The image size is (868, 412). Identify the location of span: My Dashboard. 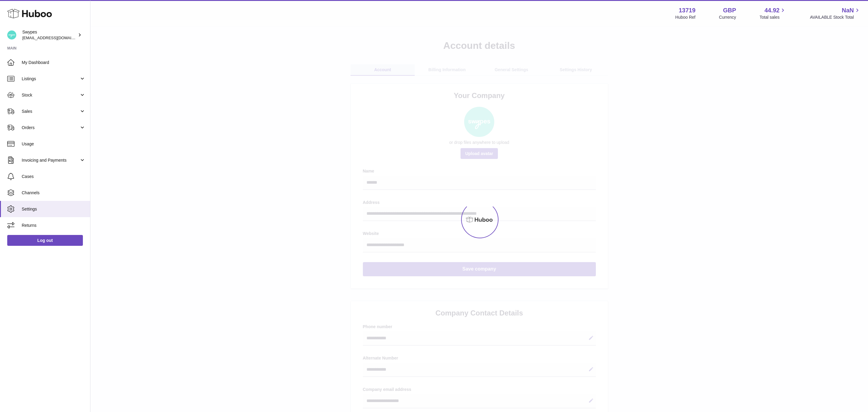
(54, 63).